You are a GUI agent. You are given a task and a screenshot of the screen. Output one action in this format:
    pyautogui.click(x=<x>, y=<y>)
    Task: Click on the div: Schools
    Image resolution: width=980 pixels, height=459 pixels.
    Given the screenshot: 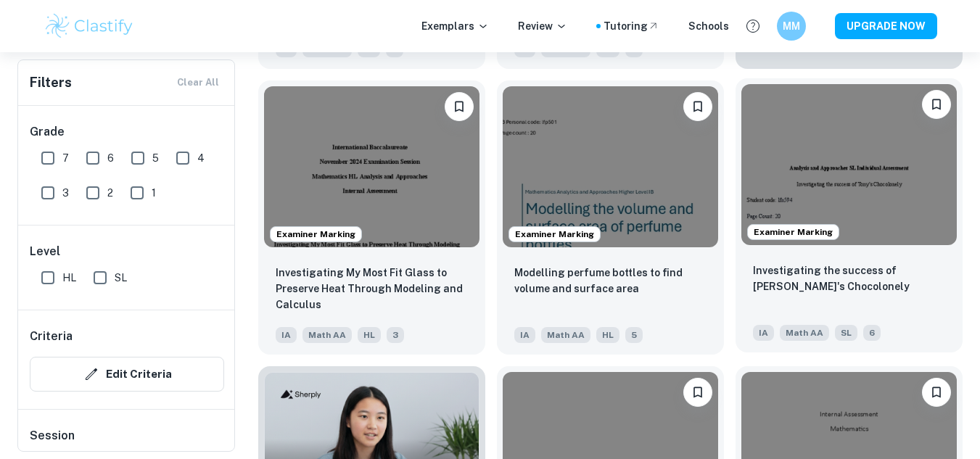 What is the action you would take?
    pyautogui.click(x=708, y=26)
    